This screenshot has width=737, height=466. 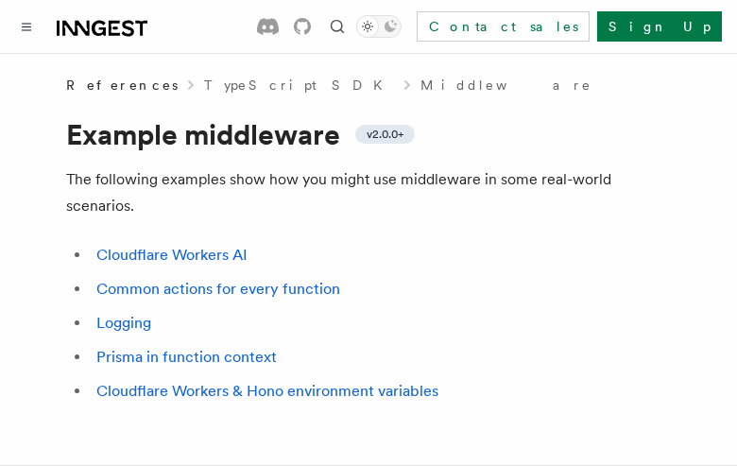 What do you see at coordinates (368, 193) in the screenshot?
I see `p: The following examples show how you might use middleware in some real-world scenarios.` at bounding box center [368, 193].